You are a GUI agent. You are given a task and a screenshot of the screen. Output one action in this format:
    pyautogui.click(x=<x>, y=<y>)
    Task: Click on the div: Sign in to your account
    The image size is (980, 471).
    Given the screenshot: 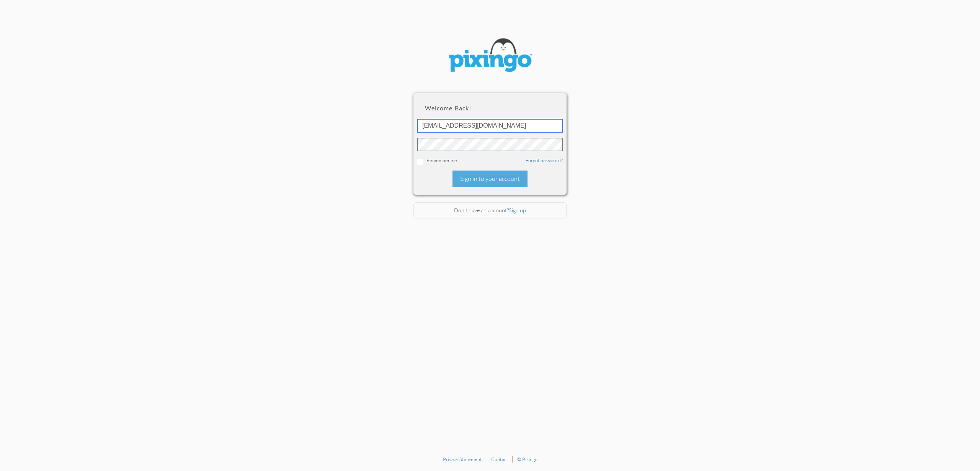 What is the action you would take?
    pyautogui.click(x=490, y=179)
    